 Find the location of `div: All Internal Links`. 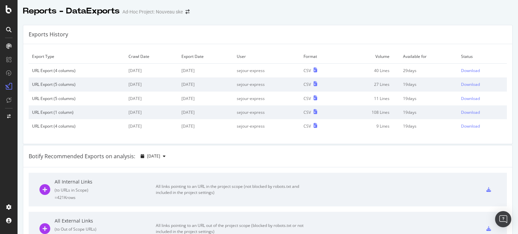

div: All Internal Links is located at coordinates (105, 182).